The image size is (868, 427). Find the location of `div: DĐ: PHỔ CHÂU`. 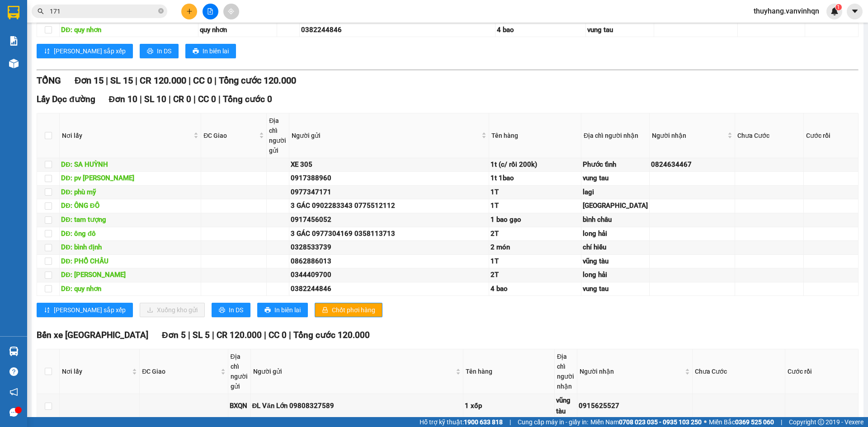

div: DĐ: PHỔ CHÂU is located at coordinates (130, 261).